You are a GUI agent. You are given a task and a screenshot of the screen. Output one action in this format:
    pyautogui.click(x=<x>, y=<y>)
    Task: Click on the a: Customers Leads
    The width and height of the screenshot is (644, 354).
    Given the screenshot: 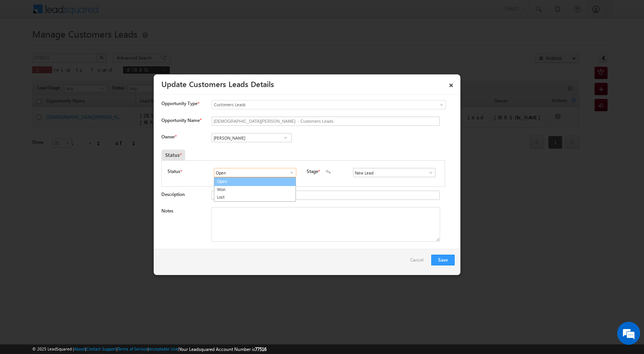 What is the action you would take?
    pyautogui.click(x=328, y=105)
    